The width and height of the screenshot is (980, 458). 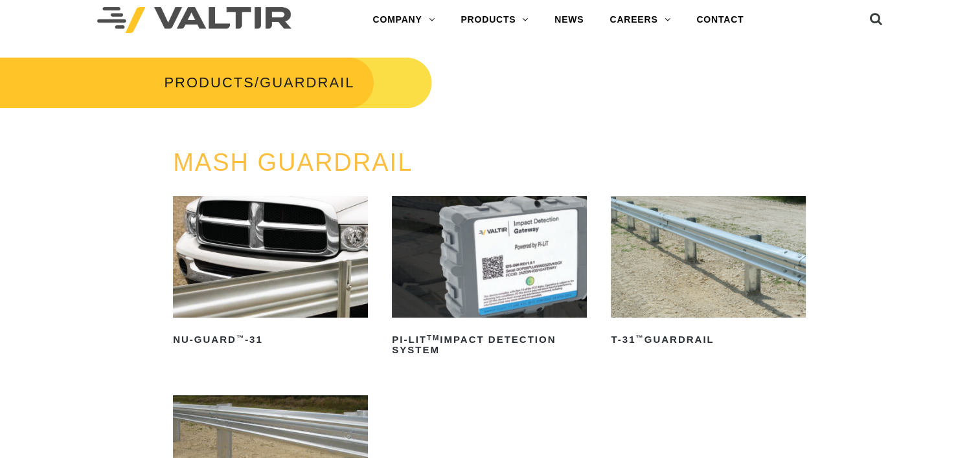 What do you see at coordinates (708, 340) in the screenshot?
I see `h2: T-31 Guardrail` at bounding box center [708, 340].